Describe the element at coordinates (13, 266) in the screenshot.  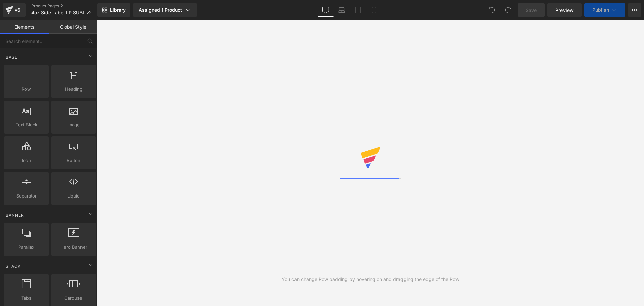
I see `span: Stack` at that location.